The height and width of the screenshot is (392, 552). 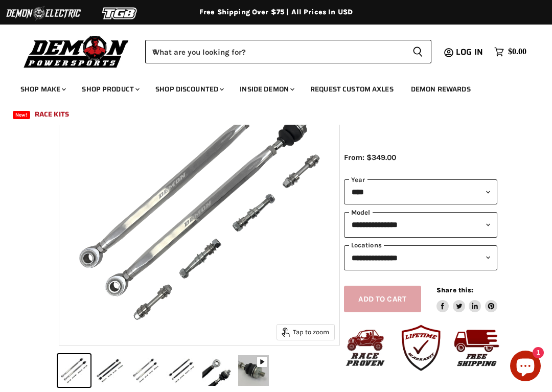 I want to click on span: New!, so click(x=21, y=115).